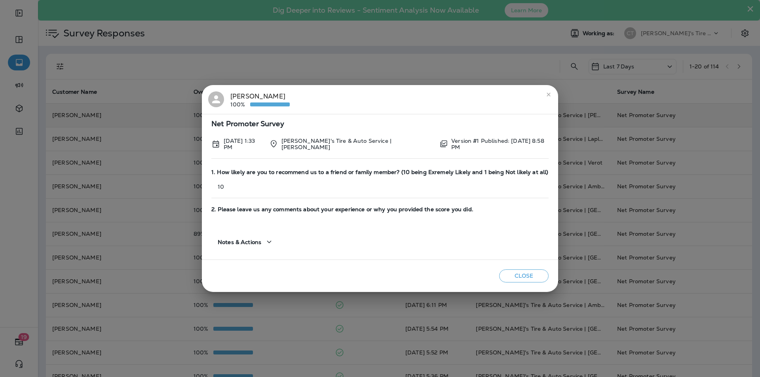 The image size is (760, 377). I want to click on span: Net Promoter Survey, so click(380, 124).